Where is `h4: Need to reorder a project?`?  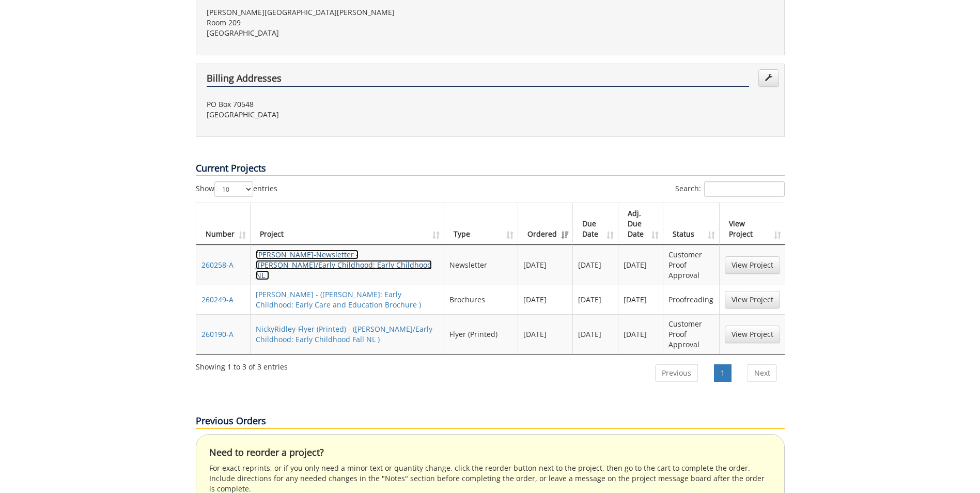 h4: Need to reorder a project? is located at coordinates (490, 453).